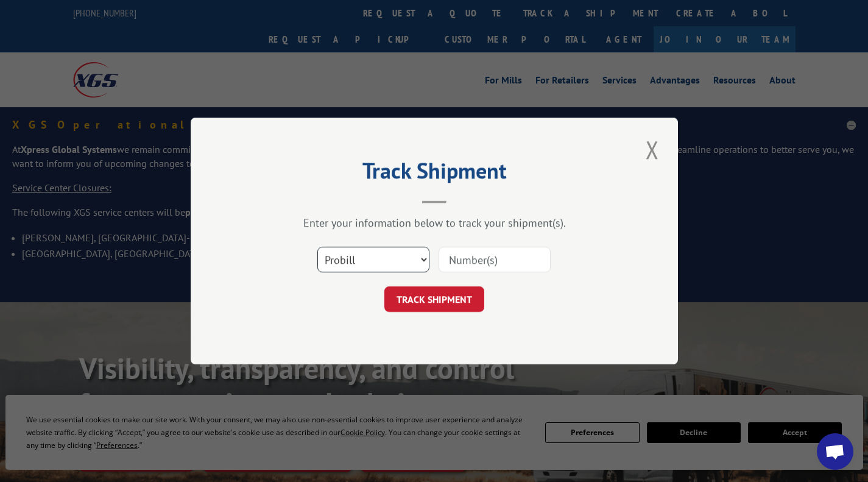 This screenshot has width=868, height=482. I want to click on a: Open chat, so click(836, 452).